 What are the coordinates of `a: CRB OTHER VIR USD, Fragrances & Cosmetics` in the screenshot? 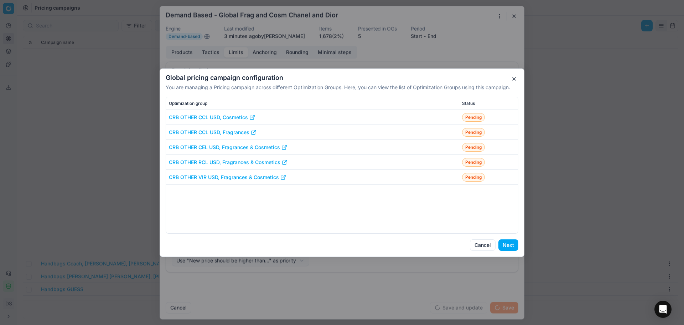 It's located at (227, 177).